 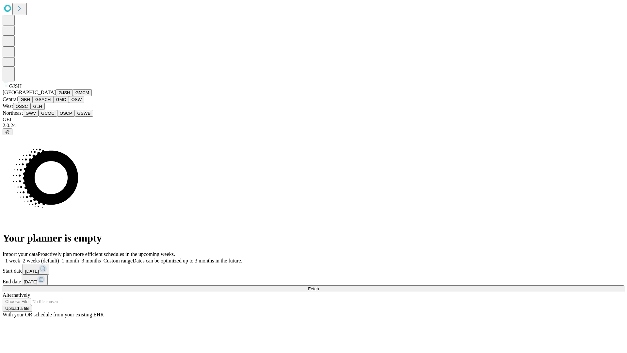 What do you see at coordinates (106, 254) in the screenshot?
I see `span: Proactively plan more efficient schedules in the upcoming weeks.` at bounding box center [106, 254].